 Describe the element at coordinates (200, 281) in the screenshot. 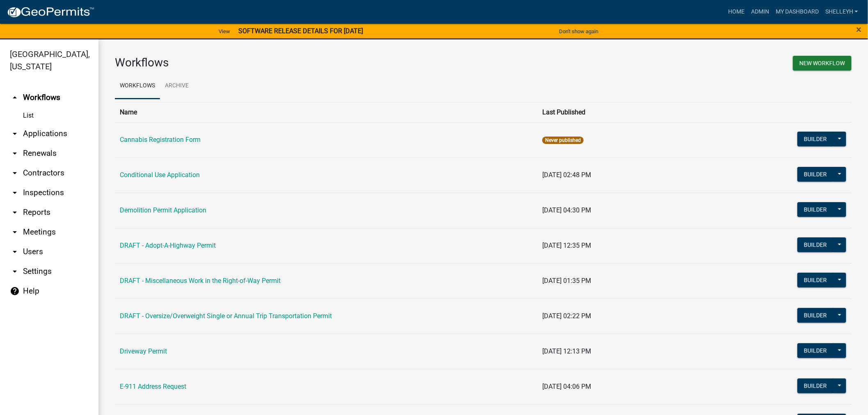

I see `a: DRAFT - Miscellaneous Work in the Right-of-Way Permit` at that location.